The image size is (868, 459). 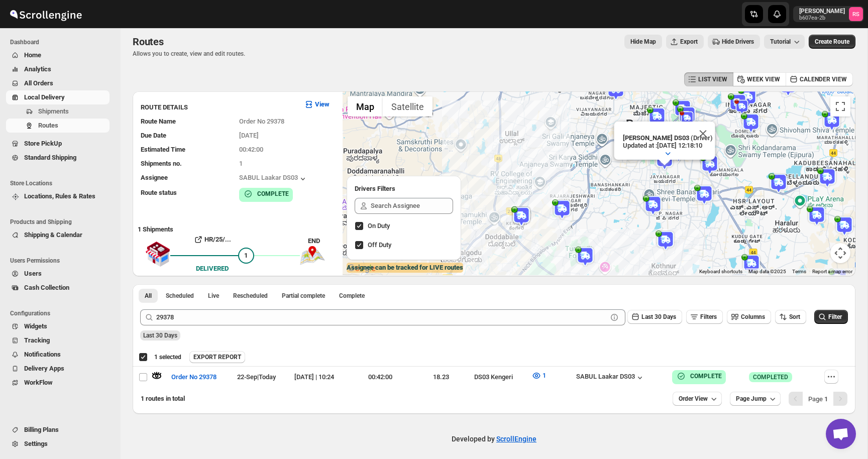 What do you see at coordinates (828, 14) in the screenshot?
I see `button: User menu` at bounding box center [828, 14].